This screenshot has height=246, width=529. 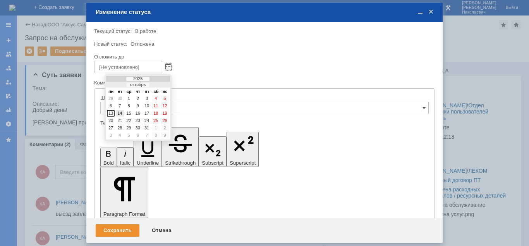 I want to click on div: 27, so click(x=111, y=128).